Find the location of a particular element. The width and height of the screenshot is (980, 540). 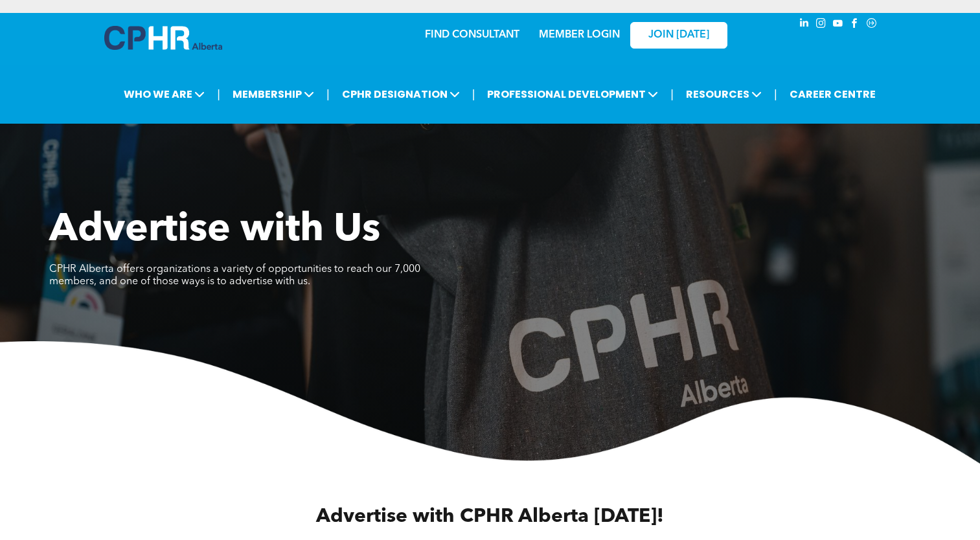

span: WHO WE ARE is located at coordinates (164, 94).